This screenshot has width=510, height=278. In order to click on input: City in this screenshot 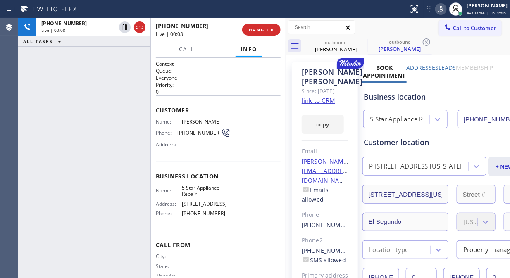, I will do `click(405, 222)`.